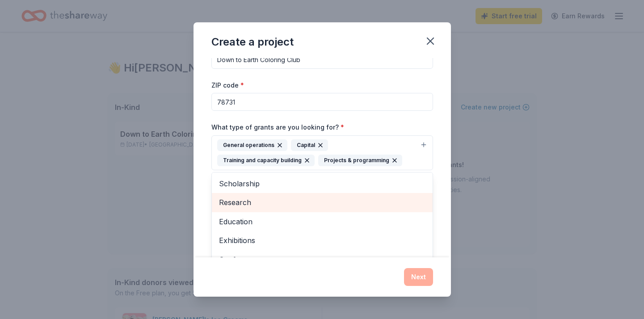 This screenshot has width=644, height=319. I want to click on div: Projects & programming, so click(360, 160).